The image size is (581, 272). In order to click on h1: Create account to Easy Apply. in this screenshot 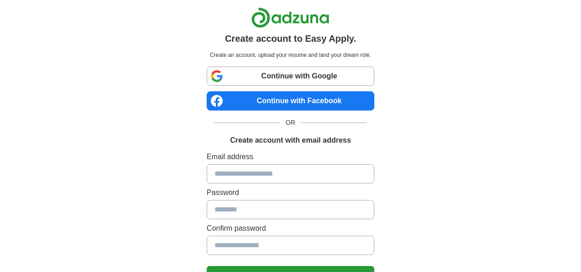, I will do `click(291, 39)`.